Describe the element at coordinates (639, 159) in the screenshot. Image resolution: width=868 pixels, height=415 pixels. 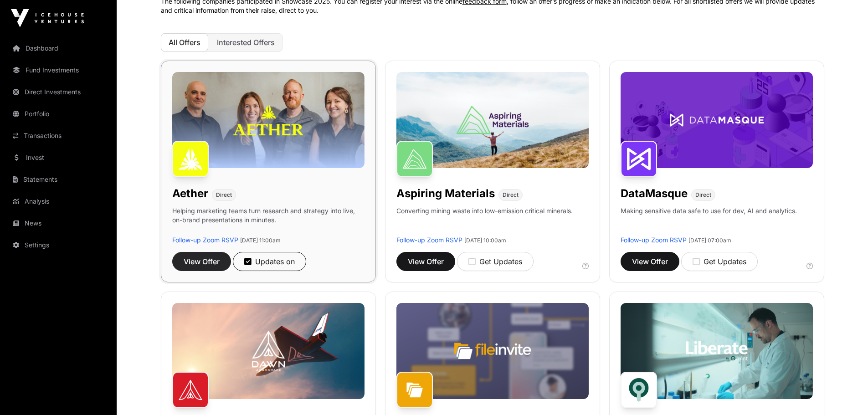
I see `img: DataMasque` at that location.